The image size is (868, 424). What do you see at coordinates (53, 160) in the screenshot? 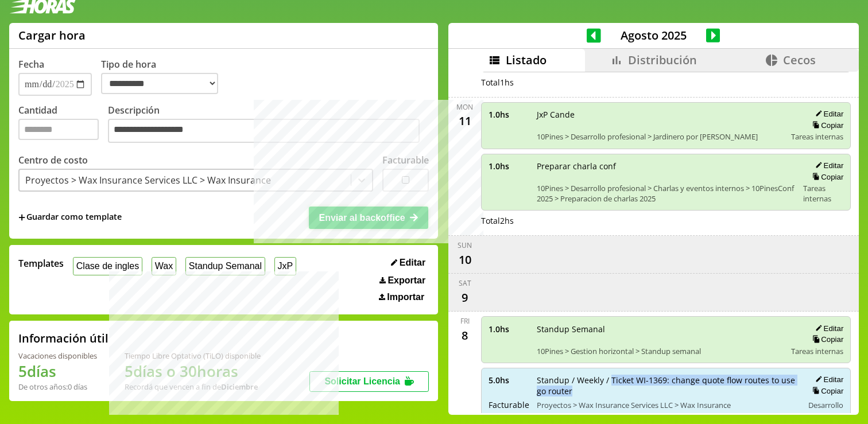
I see `label: Centro de costo` at bounding box center [53, 160].